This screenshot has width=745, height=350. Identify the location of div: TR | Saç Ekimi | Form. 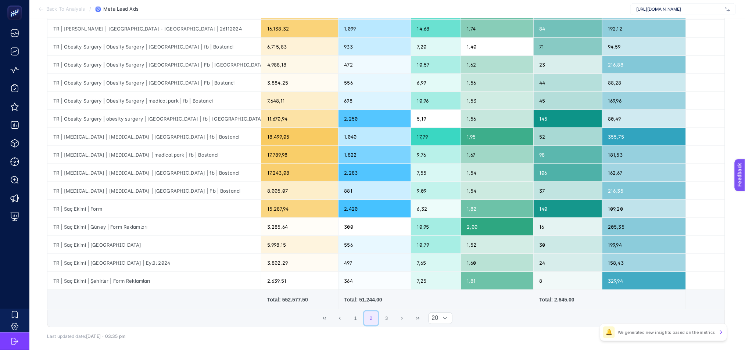
(154, 209).